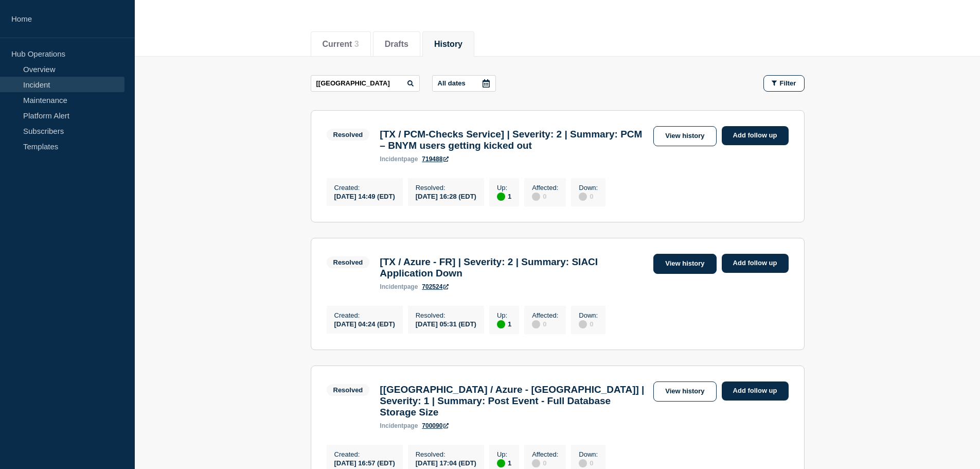 The image size is (980, 469). I want to click on button: Drafts, so click(397, 44).